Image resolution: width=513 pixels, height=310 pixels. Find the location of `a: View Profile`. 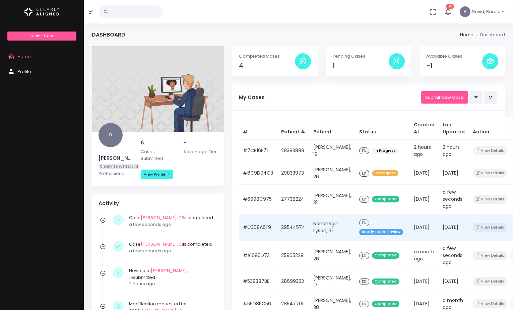

a: View Profile is located at coordinates (157, 174).